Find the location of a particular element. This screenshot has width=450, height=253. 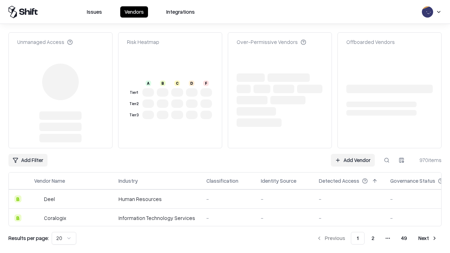

div: A is located at coordinates (148, 83).